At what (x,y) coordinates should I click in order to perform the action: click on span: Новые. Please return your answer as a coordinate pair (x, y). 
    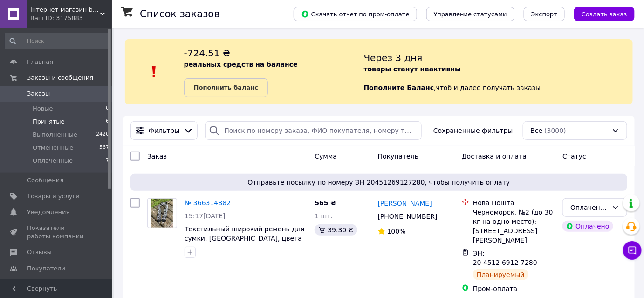
    Looking at the image, I should click on (43, 109).